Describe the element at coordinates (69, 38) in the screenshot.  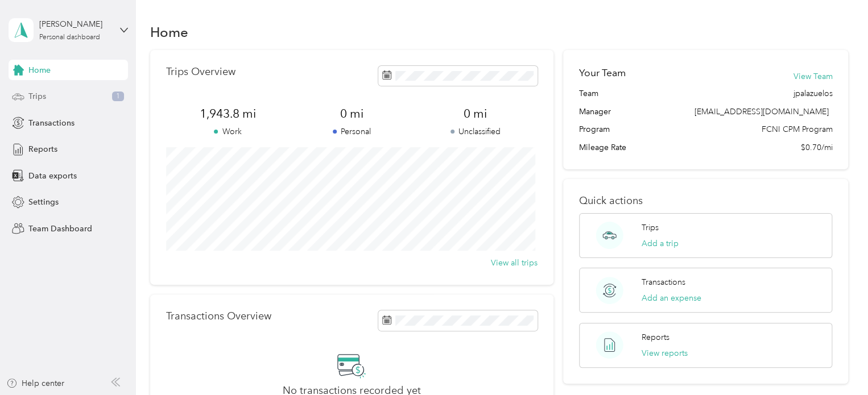
I see `div: Personal dashboard` at that location.